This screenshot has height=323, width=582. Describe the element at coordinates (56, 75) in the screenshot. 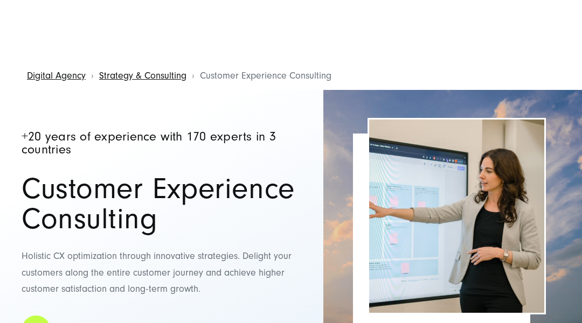

I see `a: Digital Agency` at that location.